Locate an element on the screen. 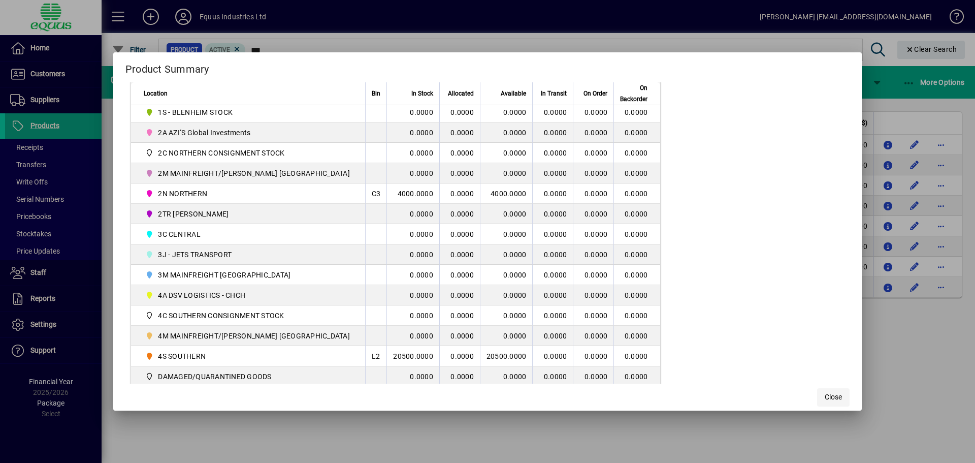  span: 4A DSV LOGISTICS - CHCH is located at coordinates (202, 295).